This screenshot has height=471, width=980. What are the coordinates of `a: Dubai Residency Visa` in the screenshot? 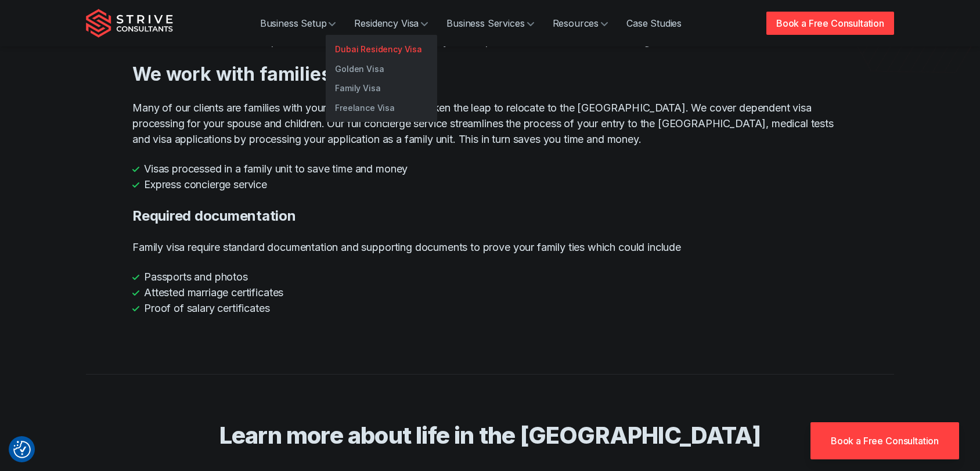 It's located at (381, 49).